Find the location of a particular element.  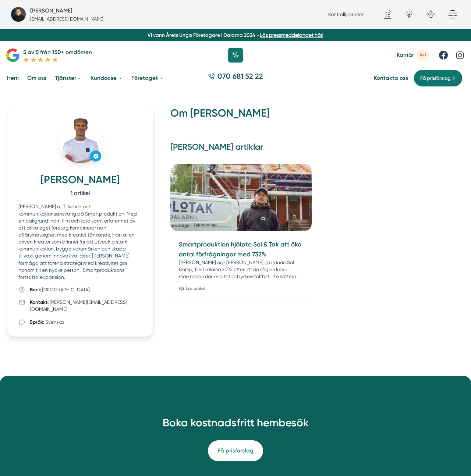

p: 1 artikel is located at coordinates (80, 193).